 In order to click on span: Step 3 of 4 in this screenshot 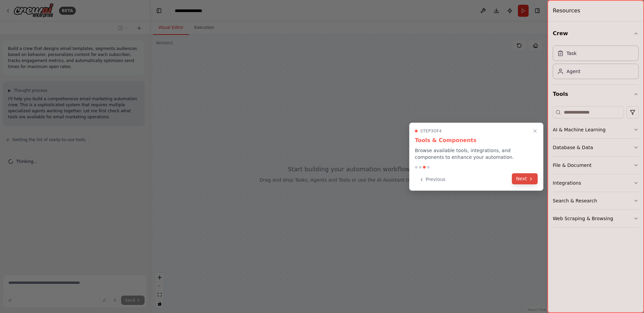, I will do `click(431, 131)`.